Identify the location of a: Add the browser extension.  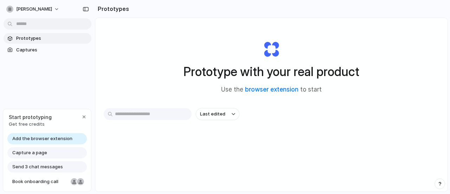
(47, 138).